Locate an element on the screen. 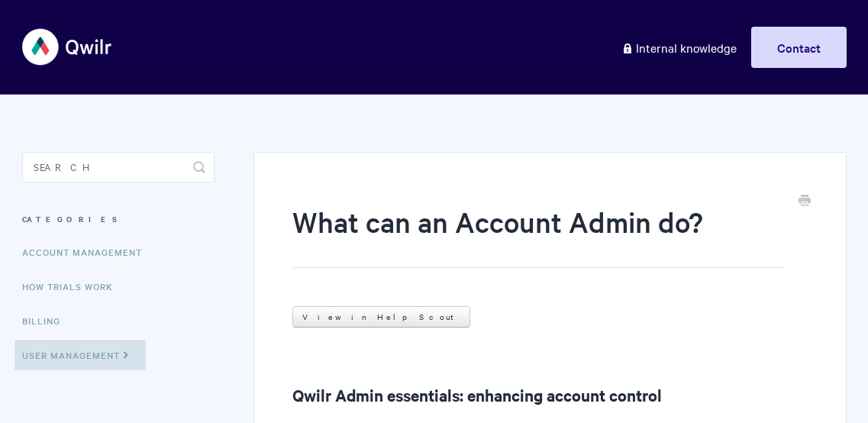  a: Billing is located at coordinates (47, 320).